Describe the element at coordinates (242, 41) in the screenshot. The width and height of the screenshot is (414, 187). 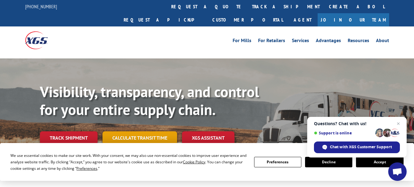
I see `a: For Mills` at that location.